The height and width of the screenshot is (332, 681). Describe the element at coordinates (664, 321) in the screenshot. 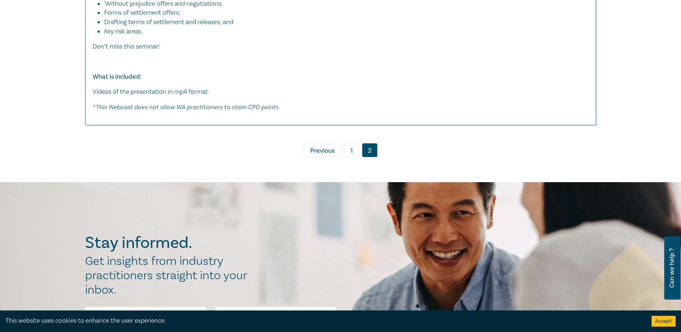

I see `button: Accept cookies` at that location.